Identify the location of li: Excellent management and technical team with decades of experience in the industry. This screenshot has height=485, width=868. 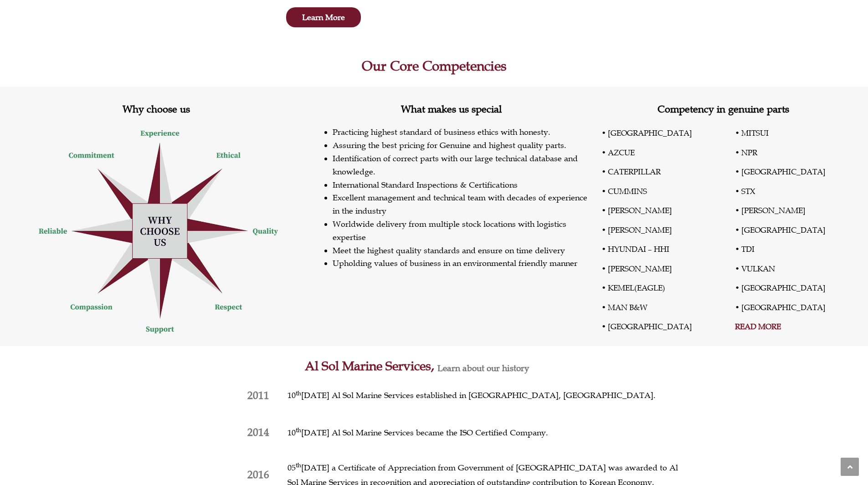
(461, 204).